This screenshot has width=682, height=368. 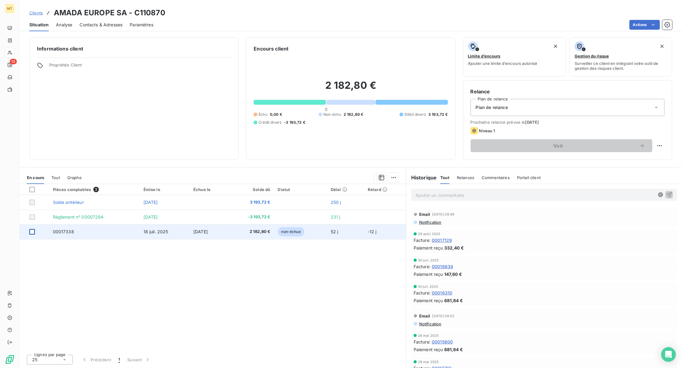 What do you see at coordinates (251, 189) in the screenshot?
I see `div: Solde dû` at bounding box center [251, 189].